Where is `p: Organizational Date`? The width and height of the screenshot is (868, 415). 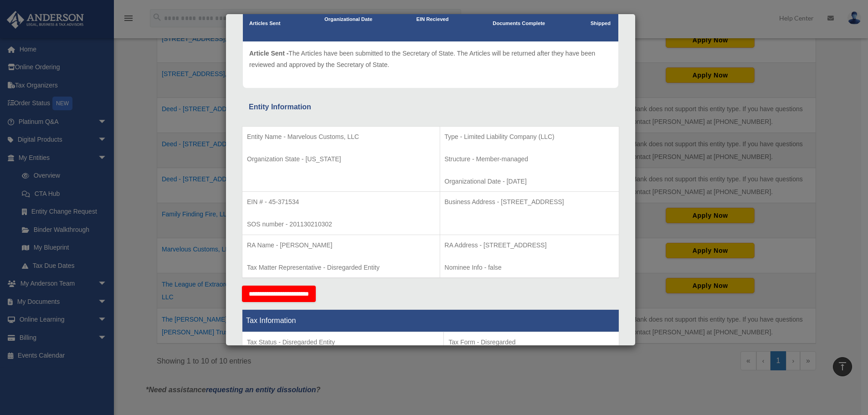 p: Organizational Date is located at coordinates (348, 20).